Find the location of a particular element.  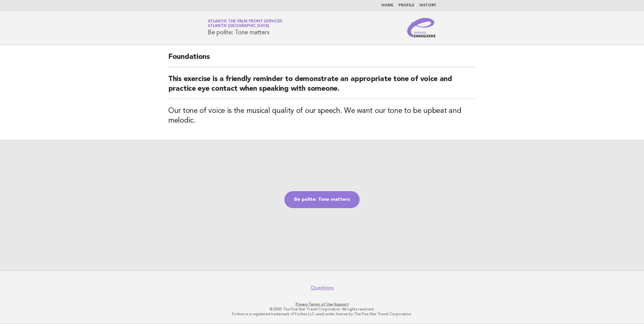

h3: Our tone of voice is the musical quality of our speech. We want our tone to be upbeat and melodic. is located at coordinates (322, 116).